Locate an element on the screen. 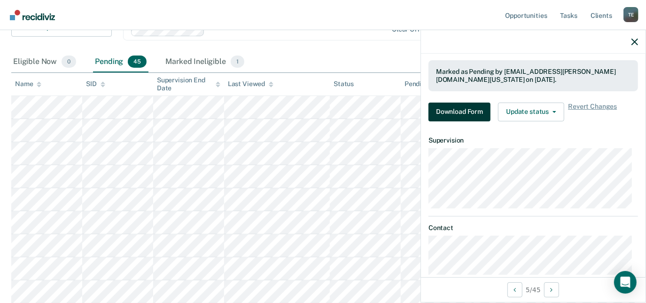 This screenshot has height=303, width=646. div: T E is located at coordinates (631, 15).